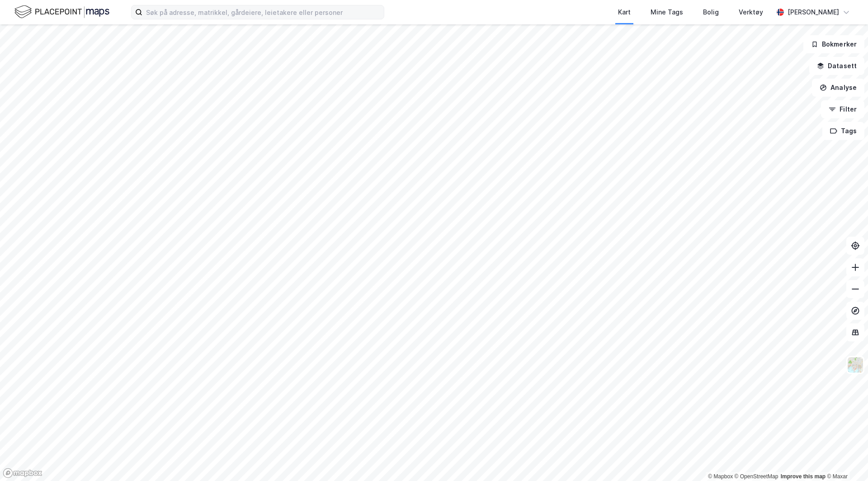  Describe the element at coordinates (667, 12) in the screenshot. I see `div: Mine Tags` at that location.